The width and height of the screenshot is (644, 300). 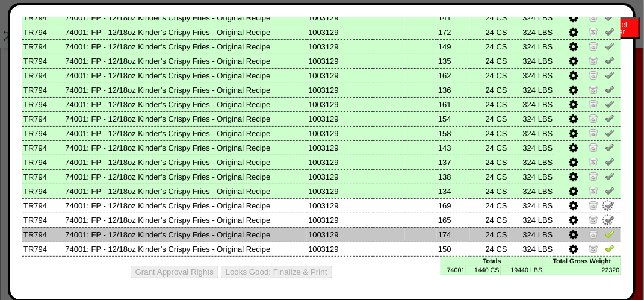 I want to click on td: 161, so click(x=453, y=104).